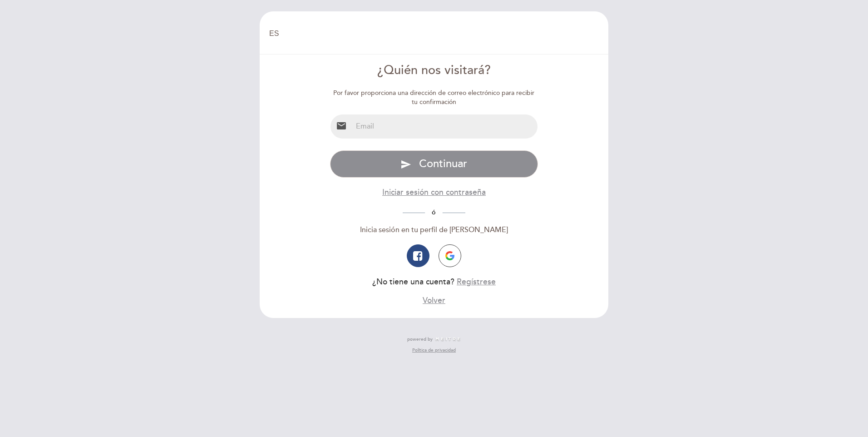 The width and height of the screenshot is (868, 437). What do you see at coordinates (476, 282) in the screenshot?
I see `button: Regístrese` at bounding box center [476, 282].